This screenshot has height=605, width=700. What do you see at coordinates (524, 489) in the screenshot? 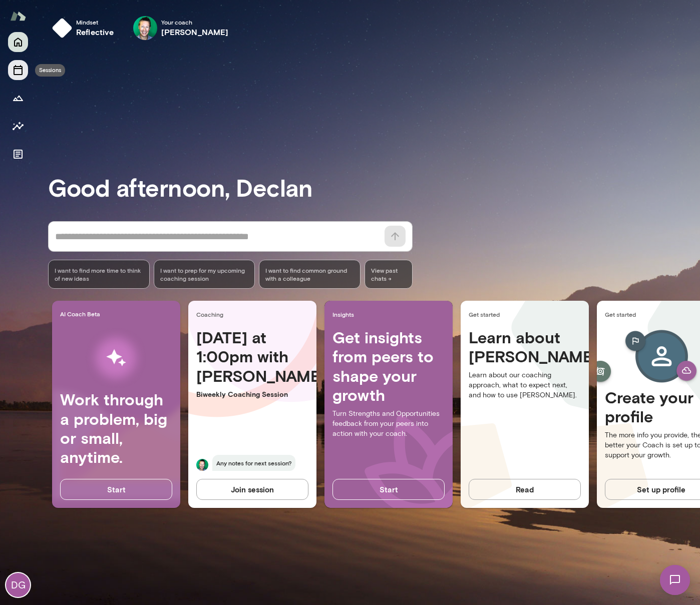
I see `button: Read` at bounding box center [524, 489].